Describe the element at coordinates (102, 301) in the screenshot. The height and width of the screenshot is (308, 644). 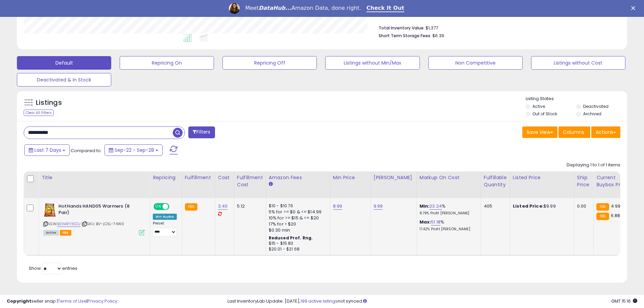
I see `a: Privacy Policy` at that location.